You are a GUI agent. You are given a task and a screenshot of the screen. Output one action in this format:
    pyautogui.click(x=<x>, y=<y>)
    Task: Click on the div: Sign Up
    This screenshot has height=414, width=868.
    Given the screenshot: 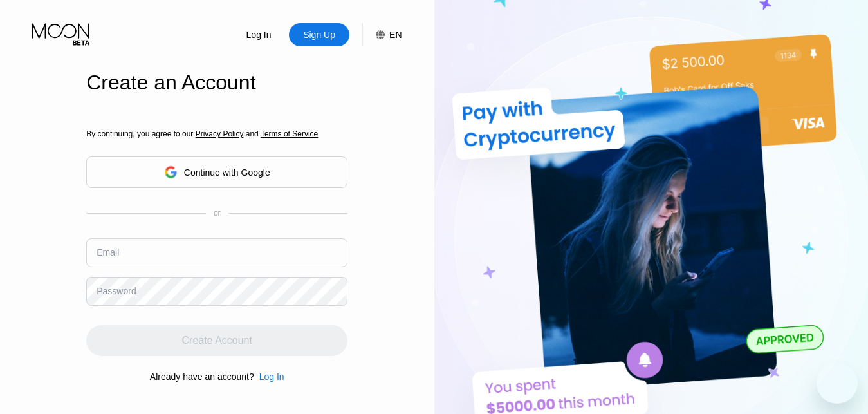 What is the action you would take?
    pyautogui.click(x=319, y=34)
    